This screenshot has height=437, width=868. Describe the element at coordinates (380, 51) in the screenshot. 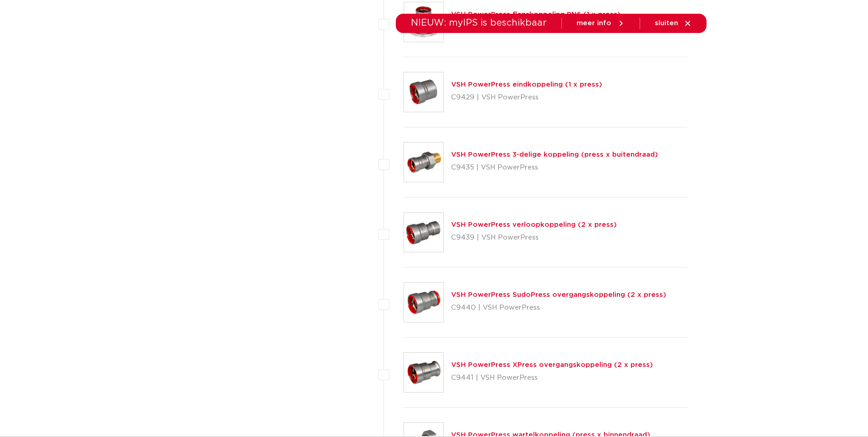

I see `a: markten` at that location.